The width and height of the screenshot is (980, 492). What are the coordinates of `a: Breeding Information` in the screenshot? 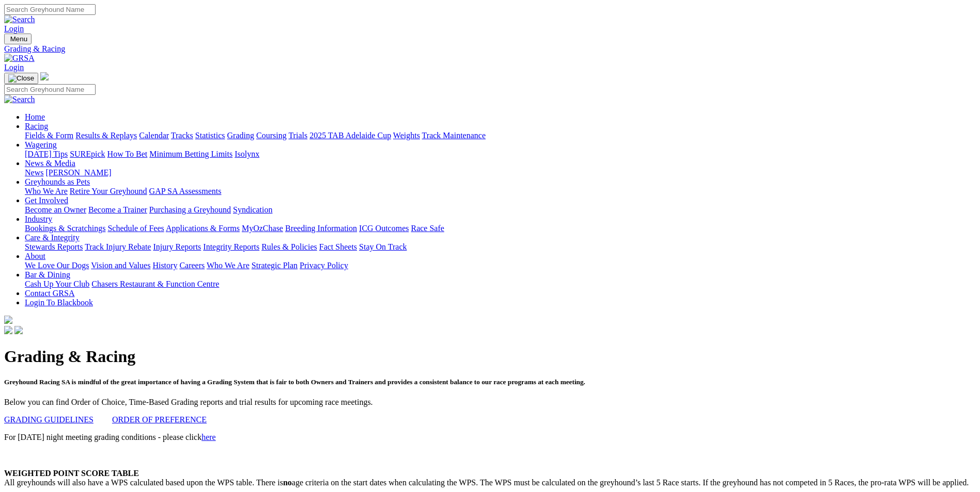 It's located at (321, 228).